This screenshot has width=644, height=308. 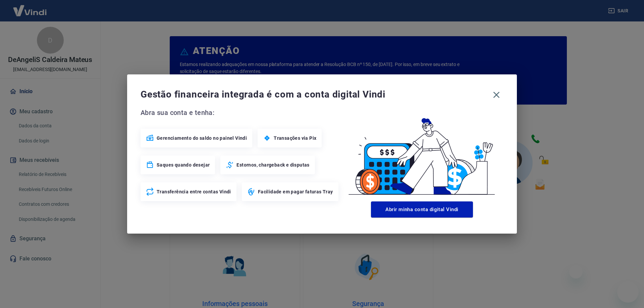 What do you see at coordinates (295, 138) in the screenshot?
I see `span: Transações via Pix` at bounding box center [295, 138].